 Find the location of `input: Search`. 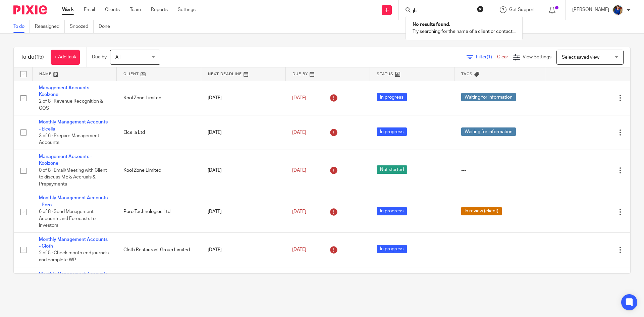

input: Search is located at coordinates (442, 11).